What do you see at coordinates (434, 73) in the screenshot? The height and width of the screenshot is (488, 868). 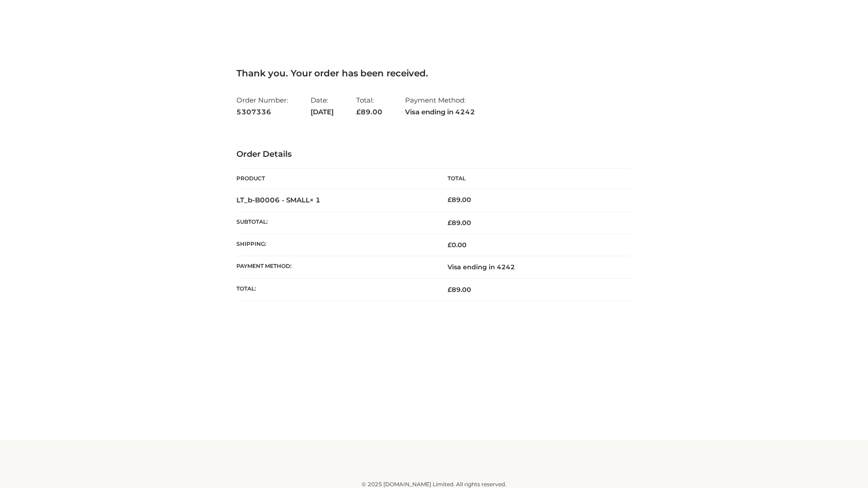 I see `h3: Thank you. Your order has been received.` at bounding box center [434, 73].